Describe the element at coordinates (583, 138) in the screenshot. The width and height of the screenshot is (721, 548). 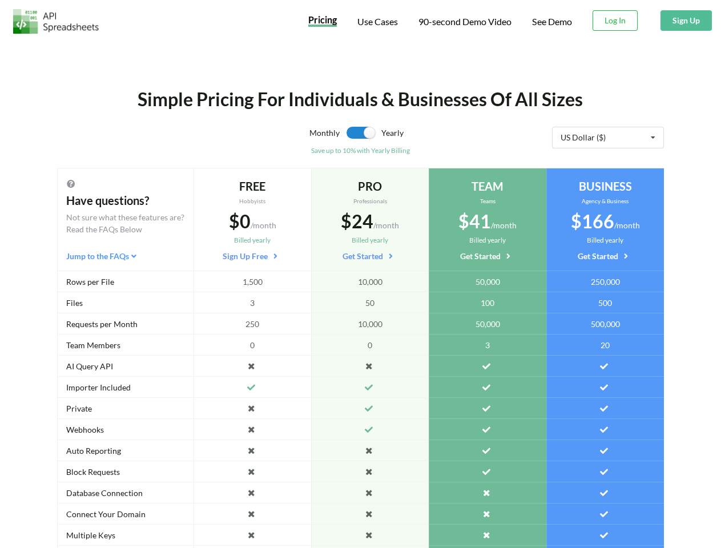
I see `div: US Dollar ($)` at that location.